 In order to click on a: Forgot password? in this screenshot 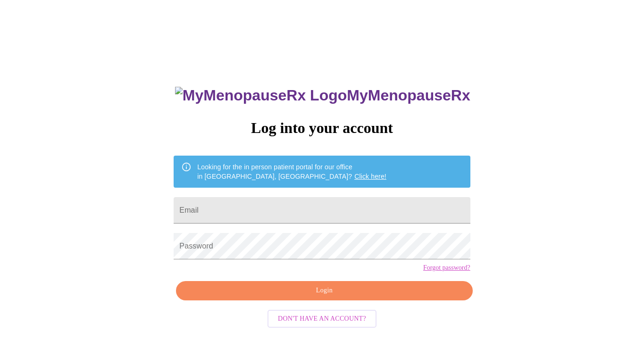, I will do `click(447, 268)`.